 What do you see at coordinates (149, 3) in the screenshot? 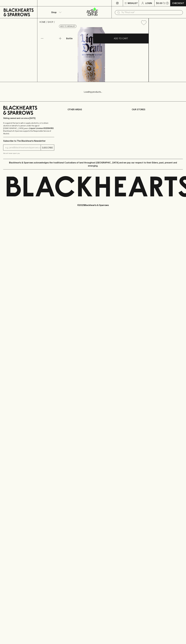
I see `p: Login` at bounding box center [149, 3].